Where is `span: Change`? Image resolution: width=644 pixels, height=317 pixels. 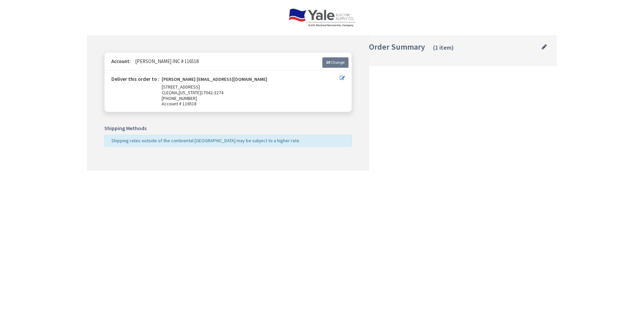 span: Change is located at coordinates (338, 62).